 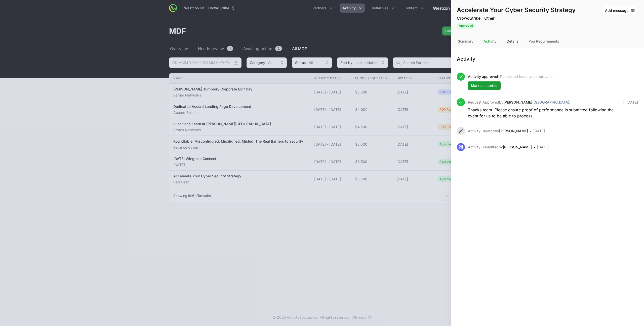 I want to click on div: Activity, so click(x=490, y=41).